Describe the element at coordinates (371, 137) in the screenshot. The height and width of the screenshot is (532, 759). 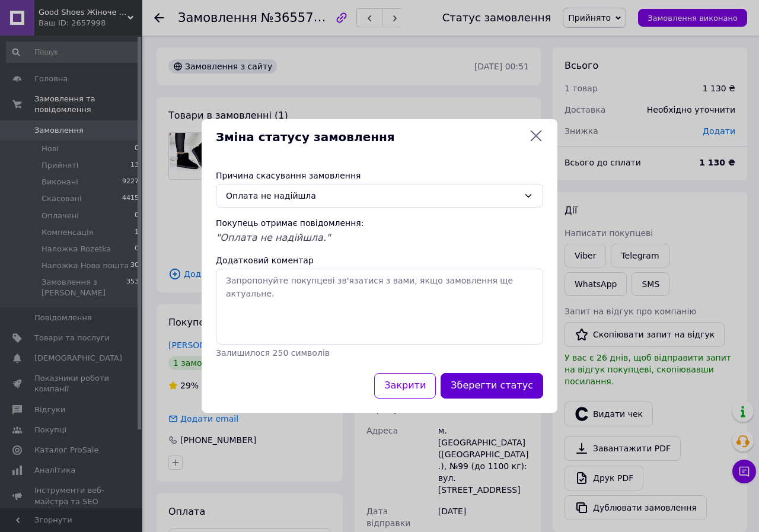
I see `span: Зміна статусу замовлення` at that location.